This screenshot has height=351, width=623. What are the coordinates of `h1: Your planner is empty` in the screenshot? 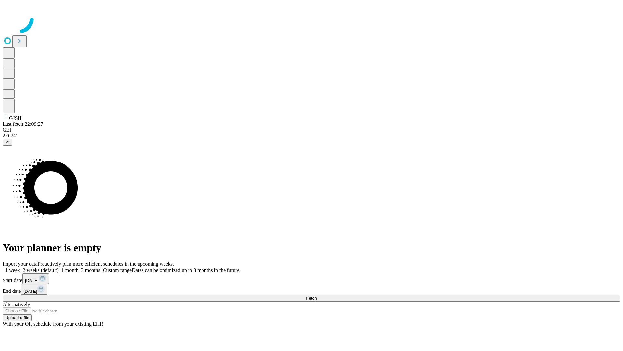 It's located at (312, 247).